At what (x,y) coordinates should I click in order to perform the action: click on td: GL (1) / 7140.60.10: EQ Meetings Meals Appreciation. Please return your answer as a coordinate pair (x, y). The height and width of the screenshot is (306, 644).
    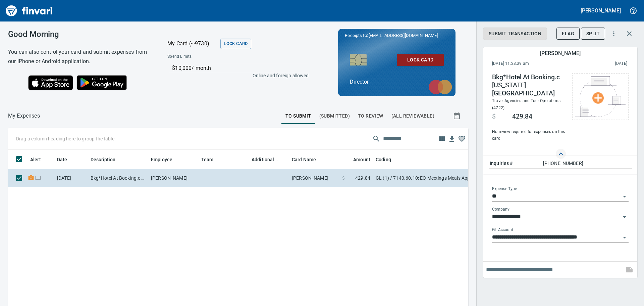
    Looking at the image, I should click on (457, 178).